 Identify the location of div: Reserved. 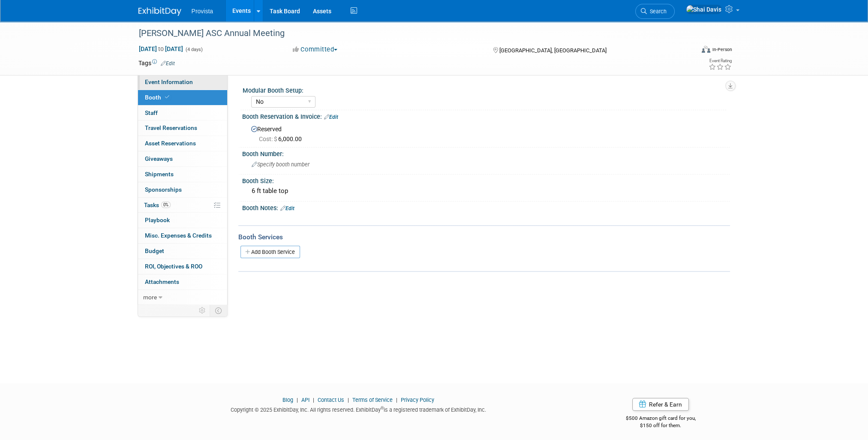
(486, 133).